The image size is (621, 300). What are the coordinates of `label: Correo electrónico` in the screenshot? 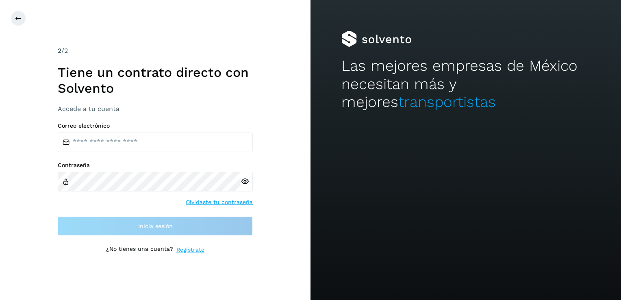 It's located at (155, 126).